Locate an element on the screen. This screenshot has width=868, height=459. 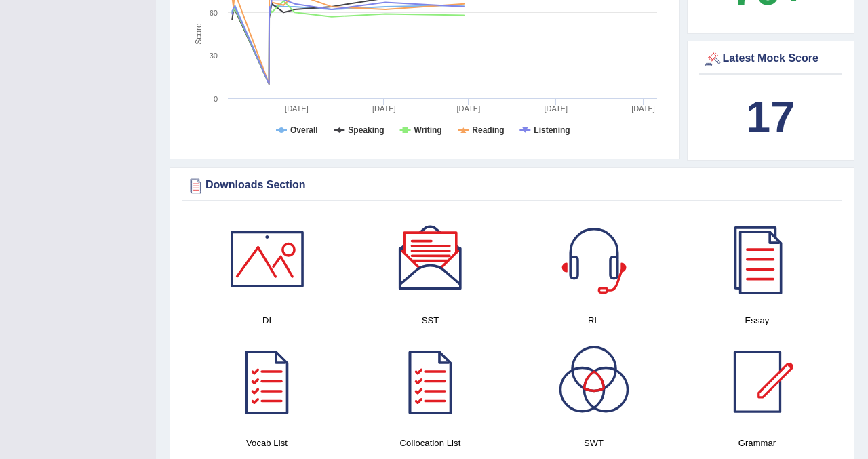
h4: SWT is located at coordinates (593, 442).